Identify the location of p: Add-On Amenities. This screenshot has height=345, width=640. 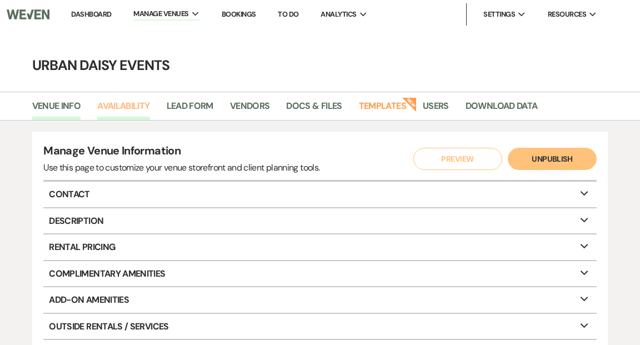
(320, 300).